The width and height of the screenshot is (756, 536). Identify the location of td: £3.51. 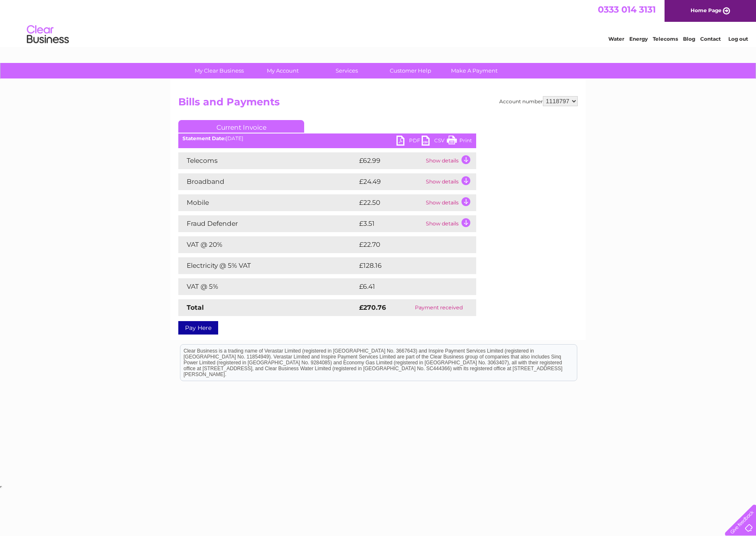
(390, 224).